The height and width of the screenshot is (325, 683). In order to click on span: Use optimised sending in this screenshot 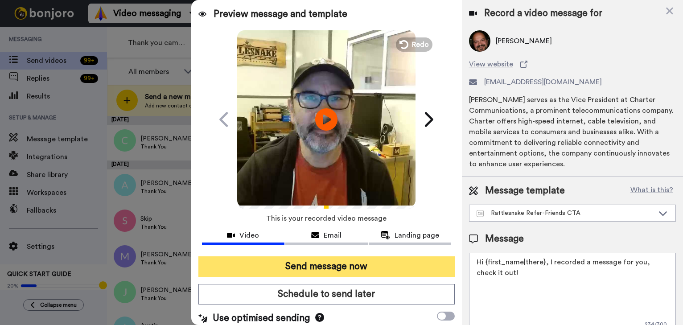, I will do `click(261, 318)`.